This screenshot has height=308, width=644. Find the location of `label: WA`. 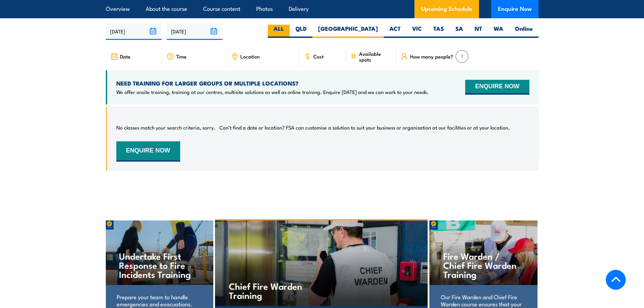

label: WA is located at coordinates (499, 31).